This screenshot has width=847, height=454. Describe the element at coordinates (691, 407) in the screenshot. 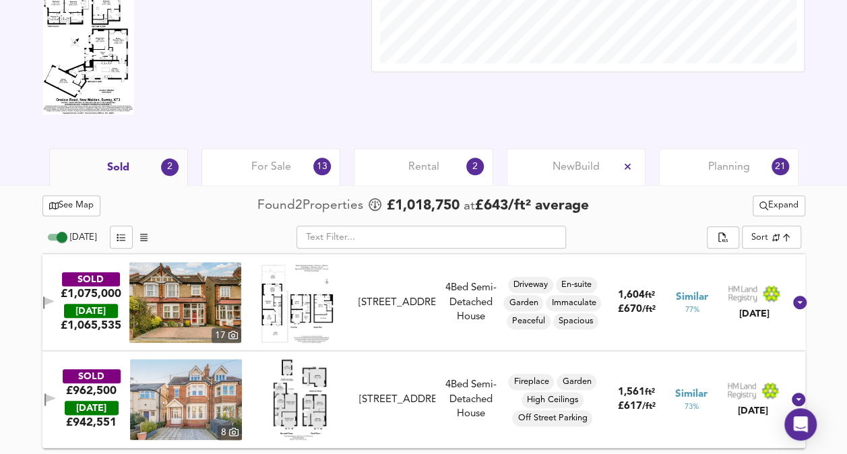

I see `span: 73 %` at that location.